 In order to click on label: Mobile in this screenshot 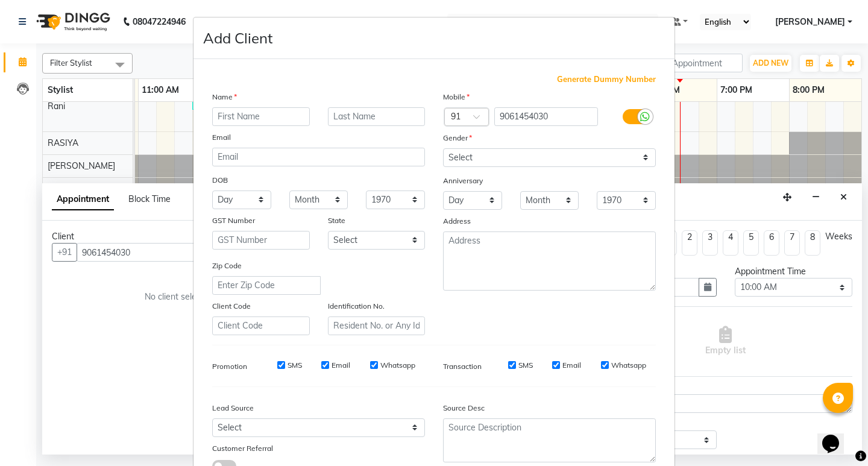, I will do `click(456, 97)`.